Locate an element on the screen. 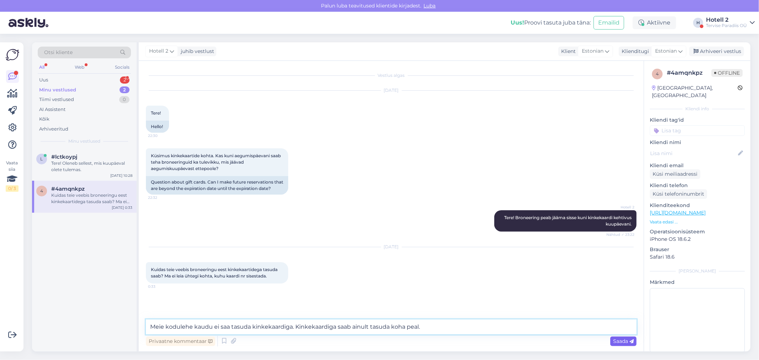 The width and height of the screenshot is (759, 360). div: Vaata siia is located at coordinates (12, 176).